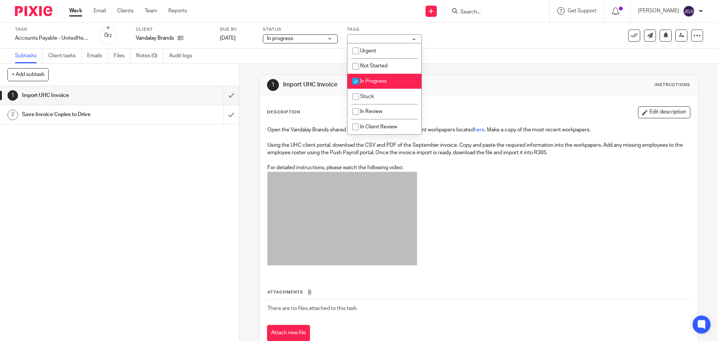  I want to click on label: Tags, so click(385, 30).